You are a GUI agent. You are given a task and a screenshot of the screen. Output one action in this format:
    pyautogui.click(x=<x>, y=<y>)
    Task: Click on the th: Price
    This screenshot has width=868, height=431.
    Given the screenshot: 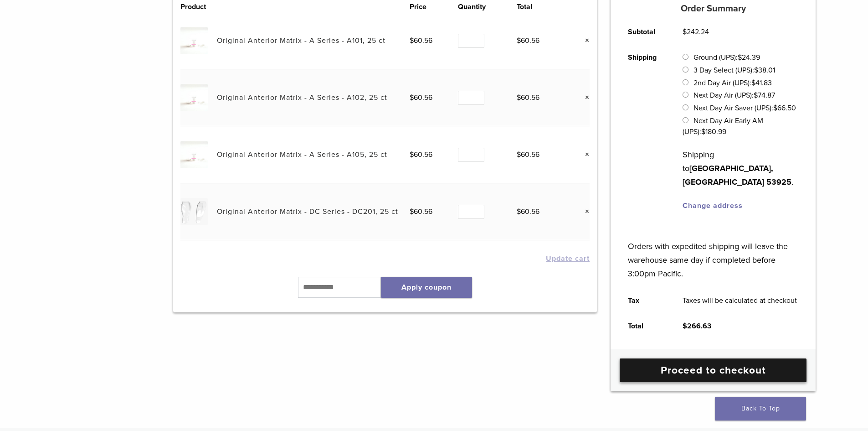 What is the action you would take?
    pyautogui.click(x=433, y=7)
    